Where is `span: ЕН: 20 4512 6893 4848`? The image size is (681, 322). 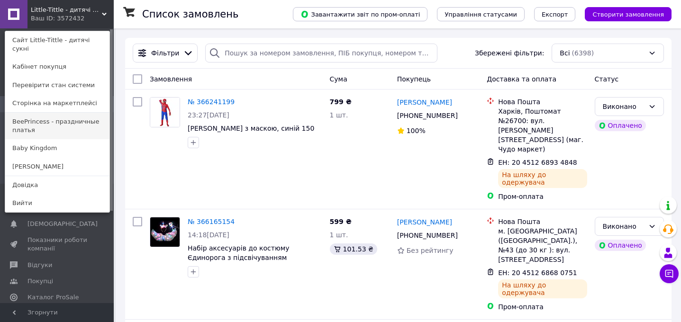 span: ЕН: 20 4512 6893 4848 is located at coordinates (537, 163).